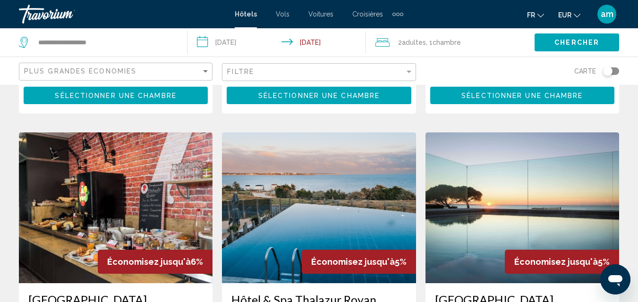 The height and width of the screenshot is (302, 638). Describe the element at coordinates (155, 262) in the screenshot. I see `div: 6%` at that location.